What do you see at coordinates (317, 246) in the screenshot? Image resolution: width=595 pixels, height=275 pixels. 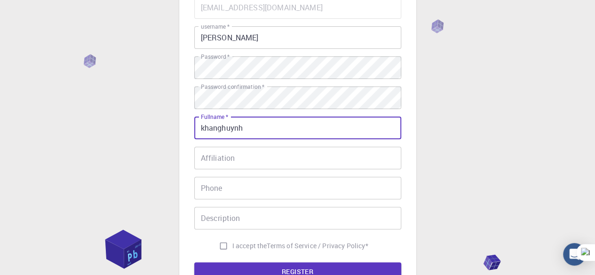 I see `p: Terms of Service / Privacy Policy *` at bounding box center [317, 246].